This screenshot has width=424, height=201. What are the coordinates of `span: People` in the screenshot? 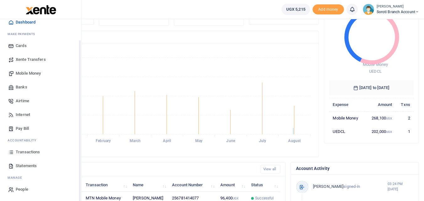 It's located at (22, 190).